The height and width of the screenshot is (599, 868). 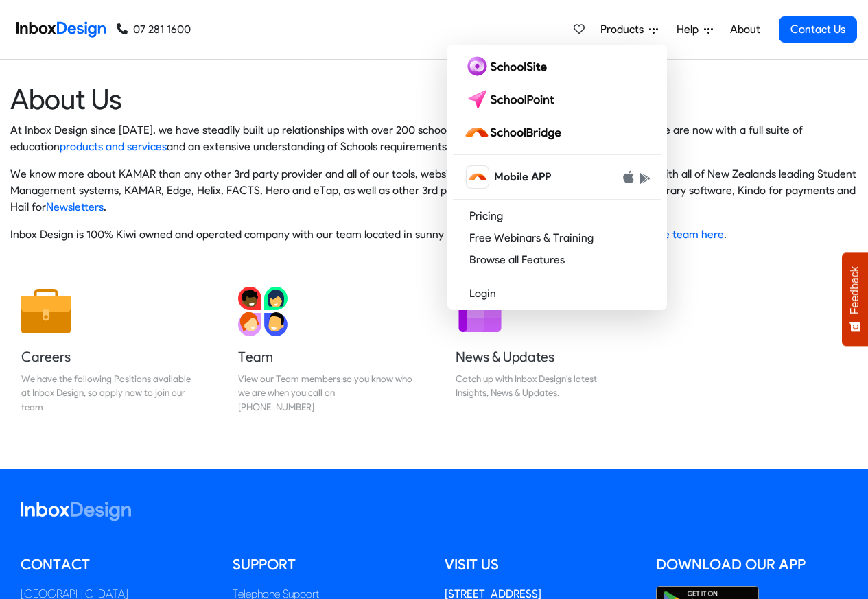 I want to click on h5: Team, so click(x=325, y=357).